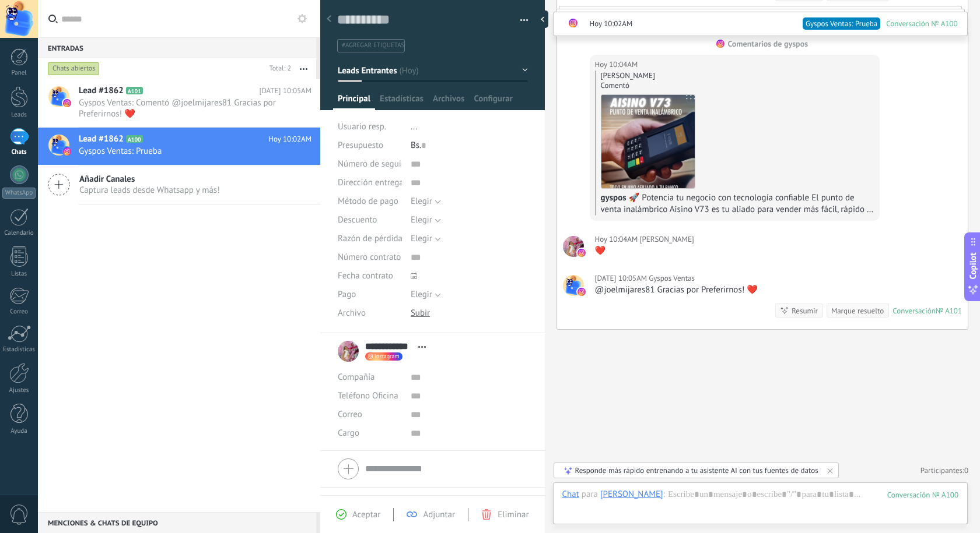 The width and height of the screenshot is (980, 533). Describe the element at coordinates (370, 276) in the screenshot. I see `div: Fecha contrato` at that location.